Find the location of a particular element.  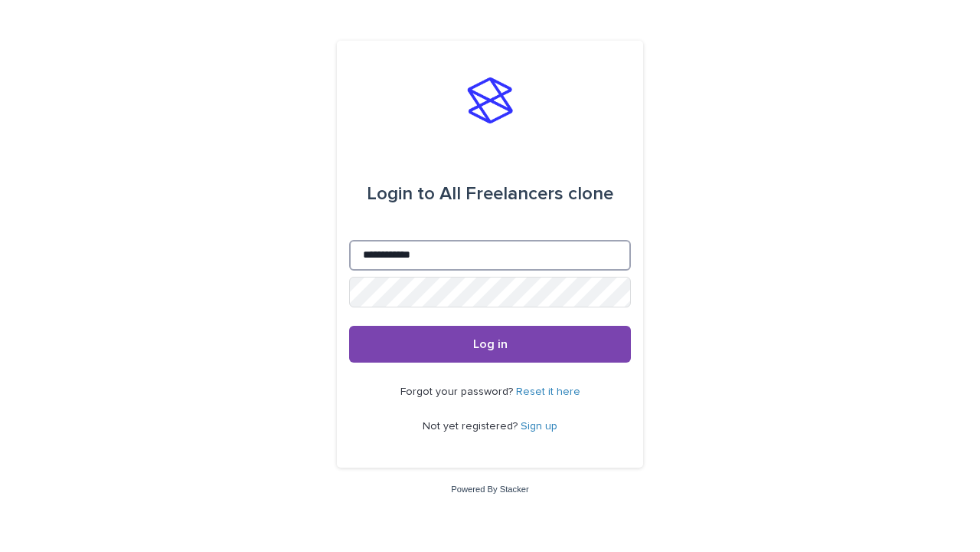

img: stacker-logo-s-only.png is located at coordinates (490, 100).